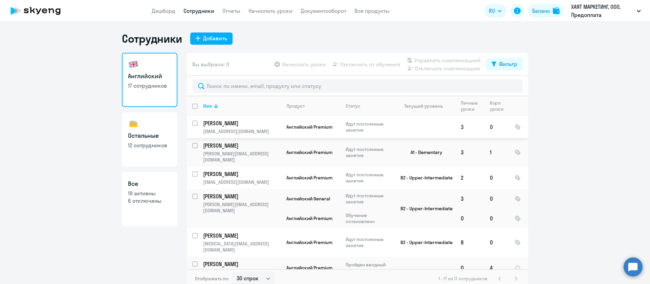  Describe the element at coordinates (353, 106) in the screenshot. I see `div: Статус` at that location.